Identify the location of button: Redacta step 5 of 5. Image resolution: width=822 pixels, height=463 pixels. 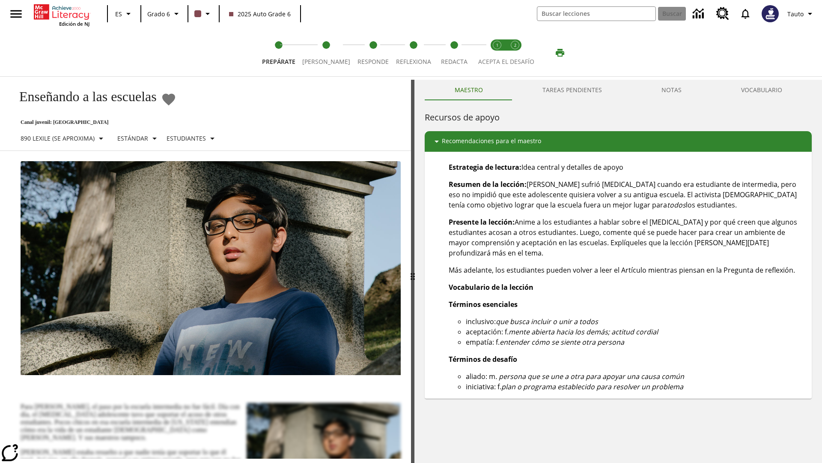
(454, 53).